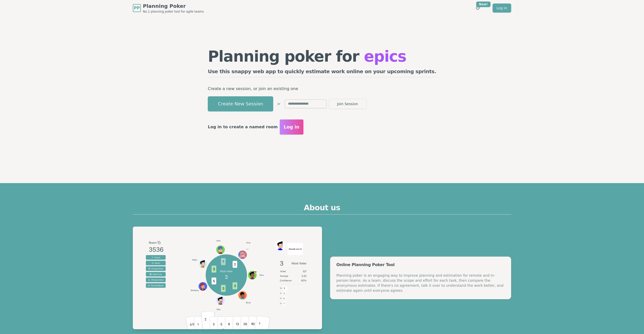 The height and width of the screenshot is (334, 644). I want to click on span: Planning Poker, so click(173, 6).